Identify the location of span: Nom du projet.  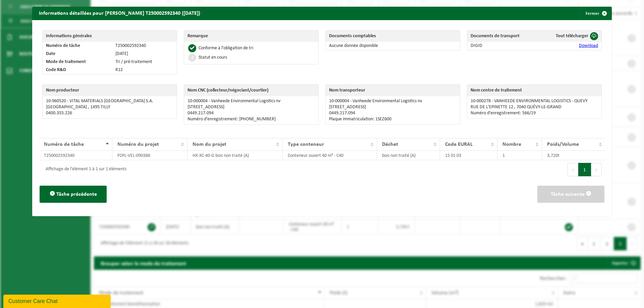
(209, 144).